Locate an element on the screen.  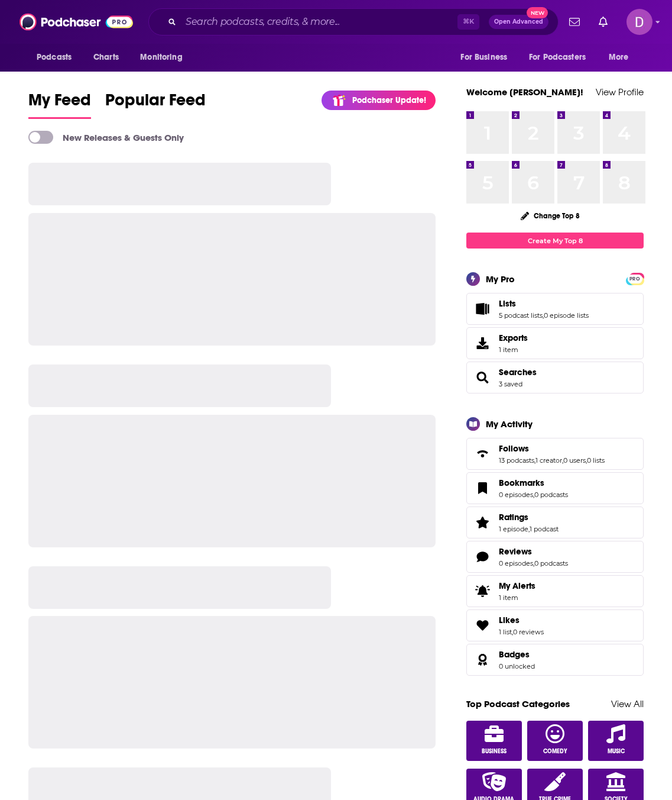
a: Podchaser - Follow, Share and Rate Podcasts is located at coordinates (76, 22).